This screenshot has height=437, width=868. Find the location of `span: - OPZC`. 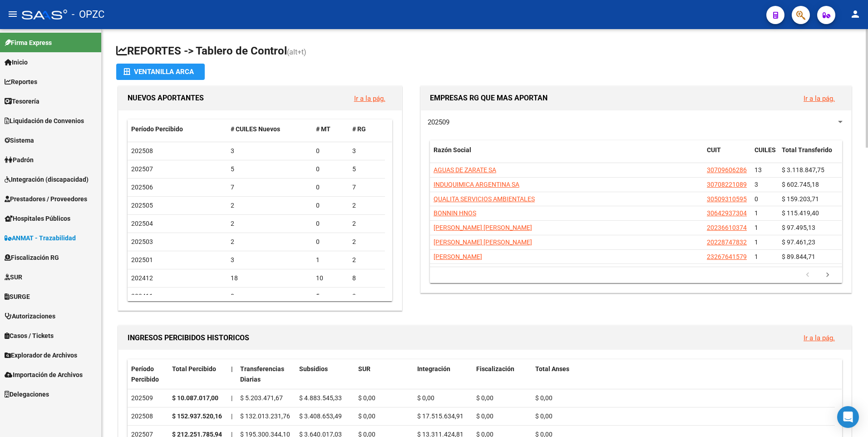

span: - OPZC is located at coordinates (88, 14).